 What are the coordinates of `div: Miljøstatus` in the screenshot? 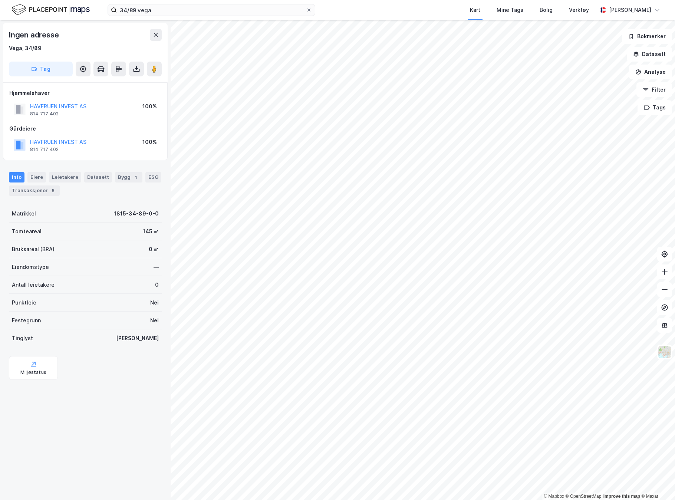 It's located at (33, 372).